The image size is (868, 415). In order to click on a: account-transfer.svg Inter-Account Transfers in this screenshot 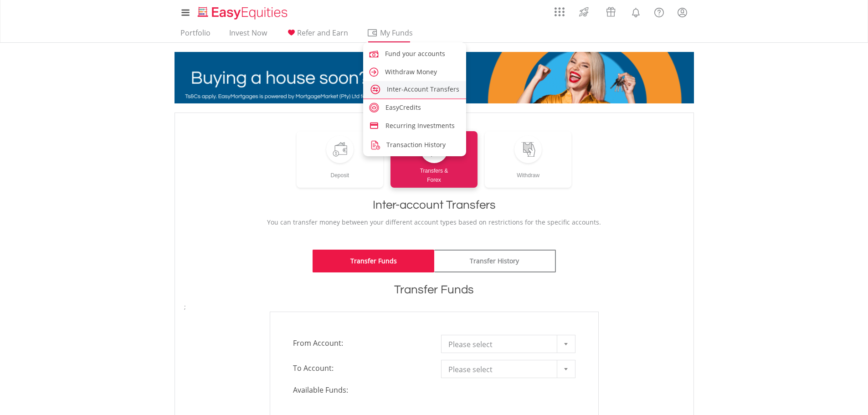, I will do `click(415, 88)`.